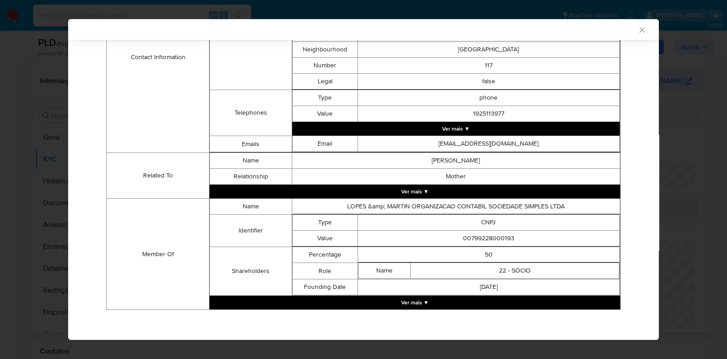 This screenshot has width=727, height=359. What do you see at coordinates (158, 176) in the screenshot?
I see `td: Related To` at bounding box center [158, 176].